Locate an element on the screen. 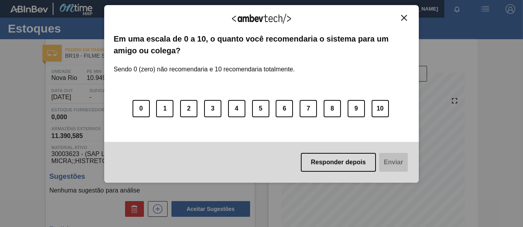 The image size is (523, 227). button: 2 is located at coordinates (189, 109).